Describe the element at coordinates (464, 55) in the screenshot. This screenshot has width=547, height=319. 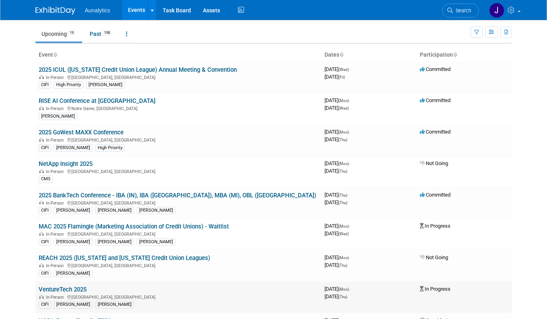
I see `th: Participation` at that location.